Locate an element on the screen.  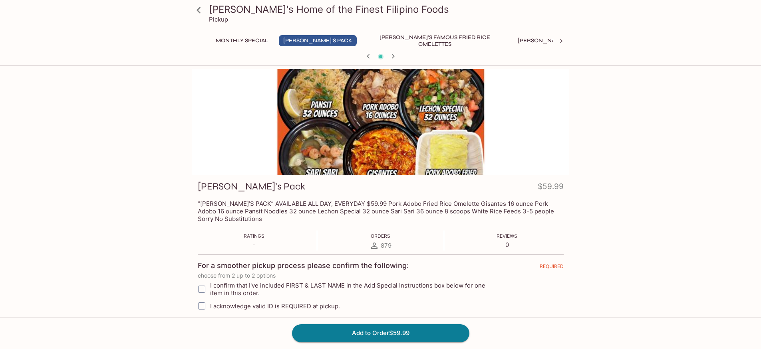
button: Monthly Special is located at coordinates (242, 41).